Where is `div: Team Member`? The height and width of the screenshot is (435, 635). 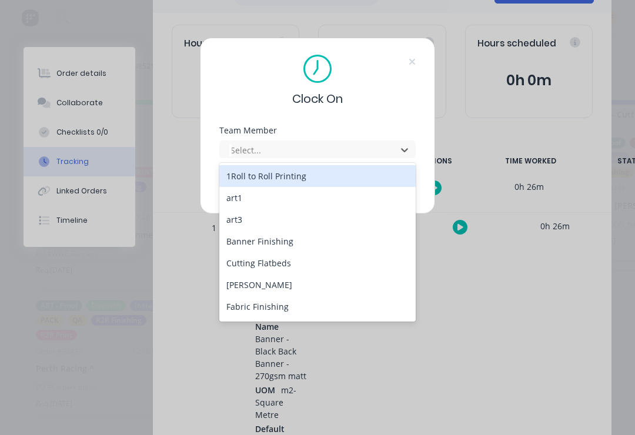 div: Team Member is located at coordinates (317, 130).